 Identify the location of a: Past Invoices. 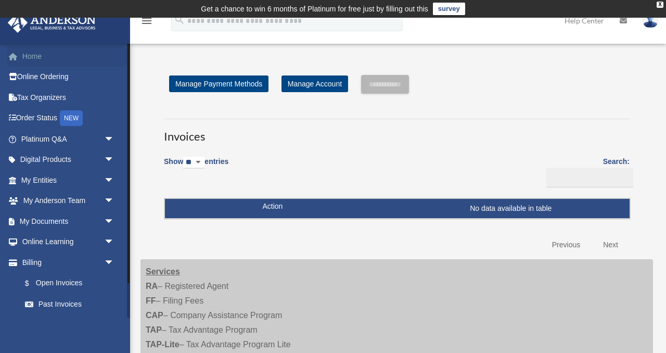
(70, 304).